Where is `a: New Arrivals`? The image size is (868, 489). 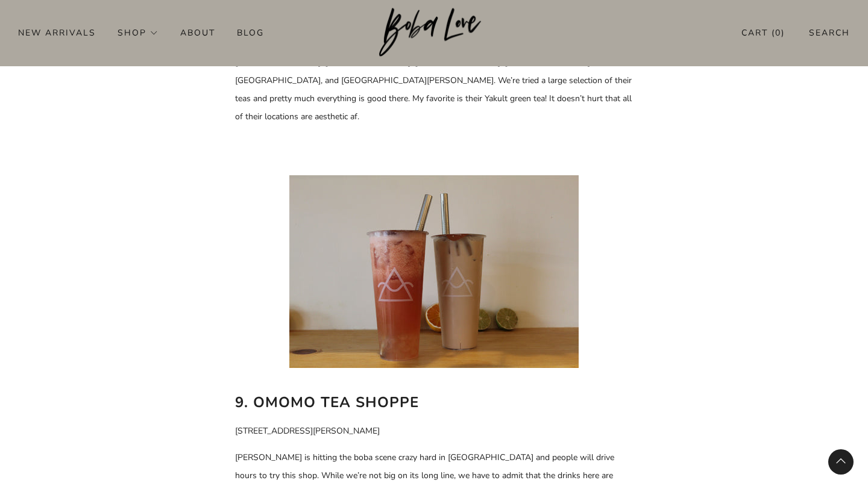 a: New Arrivals is located at coordinates (57, 32).